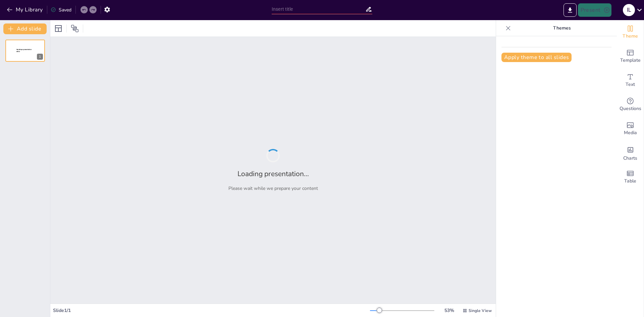 This screenshot has height=317, width=644. What do you see at coordinates (61, 10) in the screenshot?
I see `div: Saved` at bounding box center [61, 10].